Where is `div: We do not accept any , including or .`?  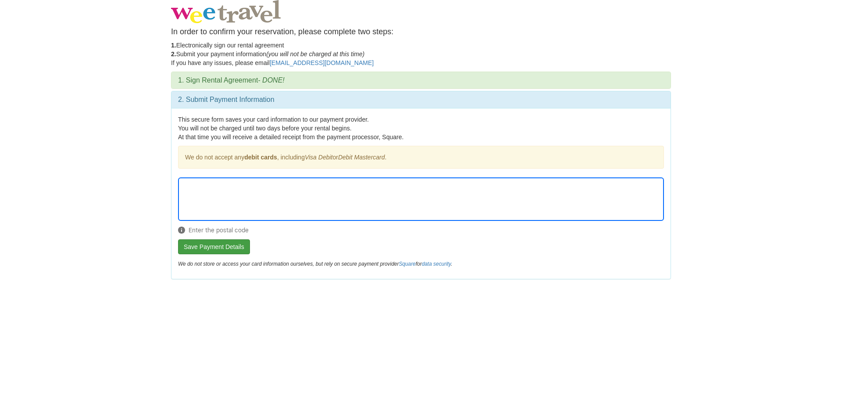 div: We do not accept any , including or . is located at coordinates (421, 157).